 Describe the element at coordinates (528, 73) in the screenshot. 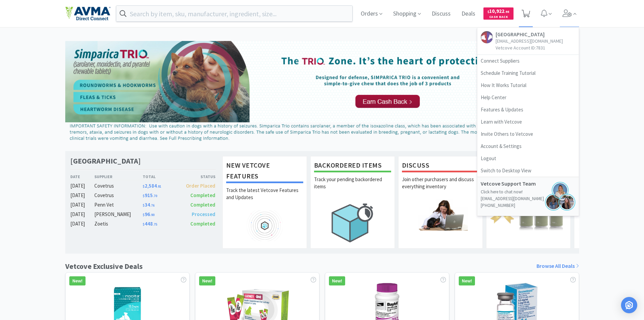

I see `a: Schedule Training Tutorial` at that location.